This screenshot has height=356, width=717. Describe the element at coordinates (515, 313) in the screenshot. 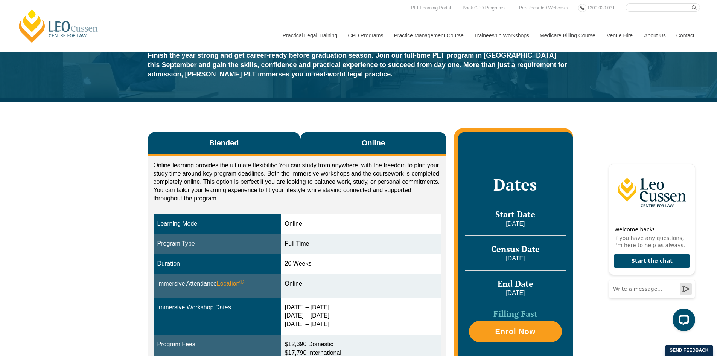

I see `span: Filling Fast` at that location.